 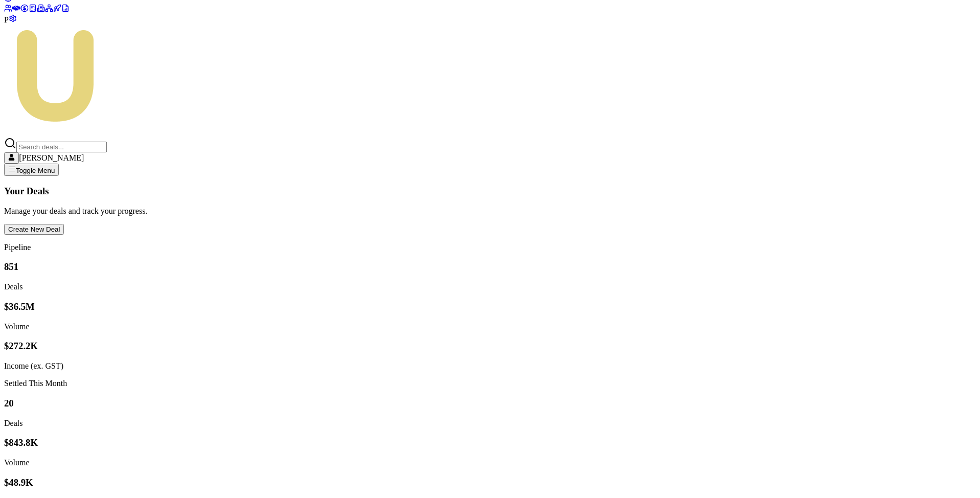 What do you see at coordinates (490, 346) in the screenshot?
I see `h3: $272.2K` at bounding box center [490, 346].